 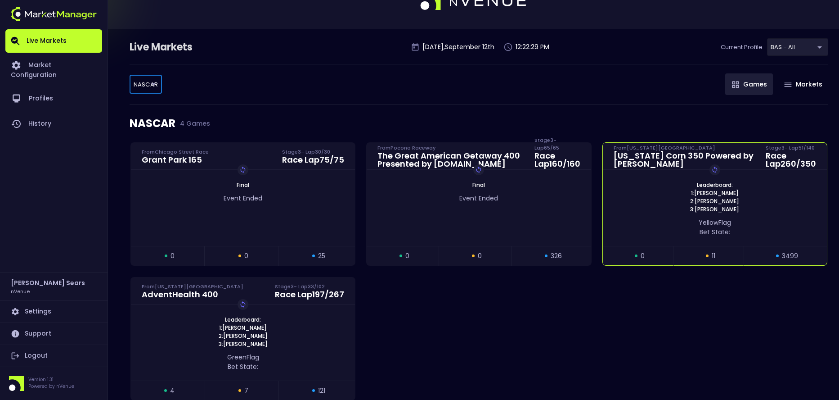 What do you see at coordinates (715, 222) in the screenshot?
I see `span: yellow Flag` at bounding box center [715, 222].